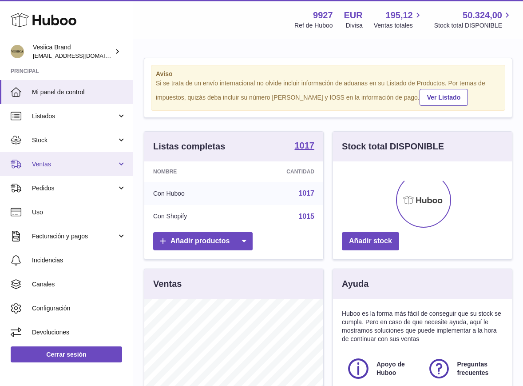 This screenshot has width=523, height=386. I want to click on span: Stock, so click(74, 140).